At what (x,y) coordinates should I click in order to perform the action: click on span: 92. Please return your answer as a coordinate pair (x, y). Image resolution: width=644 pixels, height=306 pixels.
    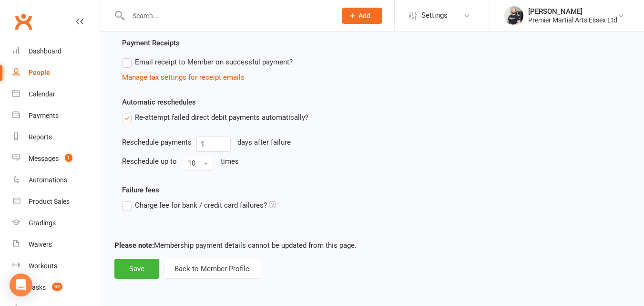
    Looking at the image, I should click on (57, 286).